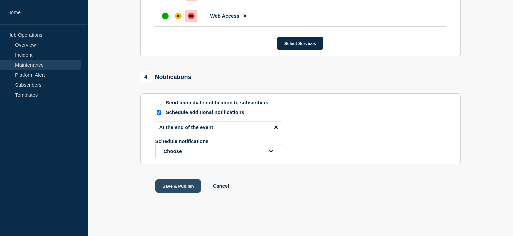 This screenshot has width=513, height=236. I want to click on div: affected, so click(178, 16).